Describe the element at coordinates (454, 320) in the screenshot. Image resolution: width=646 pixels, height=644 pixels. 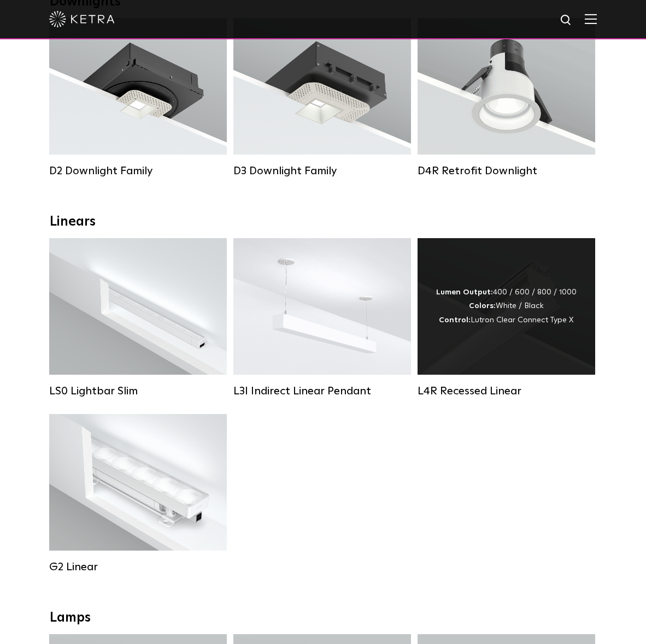
I see `strong: Control:` at that location.